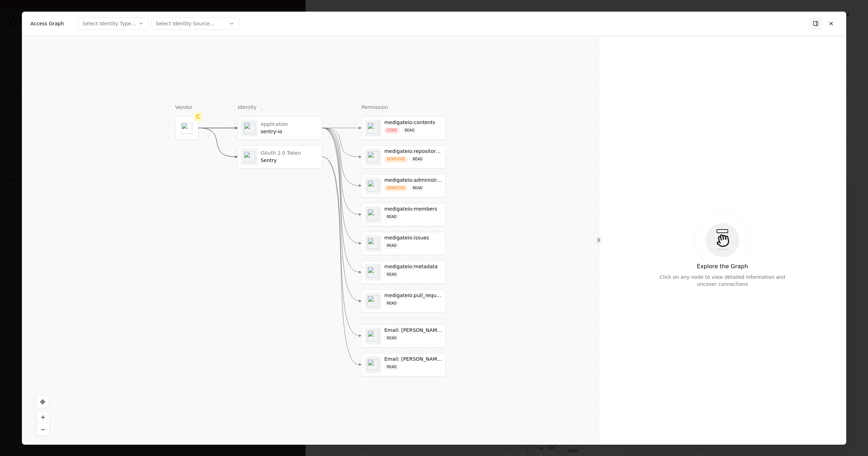 Image resolution: width=868 pixels, height=456 pixels. I want to click on div: medigateio:repository_hooks, so click(414, 151).